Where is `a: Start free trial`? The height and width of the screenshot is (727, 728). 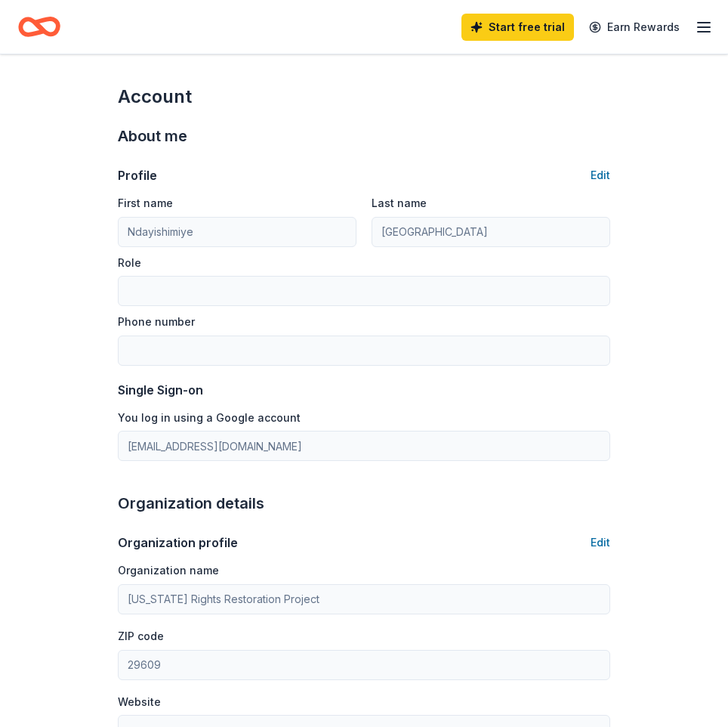 a: Start free trial is located at coordinates (517, 28).